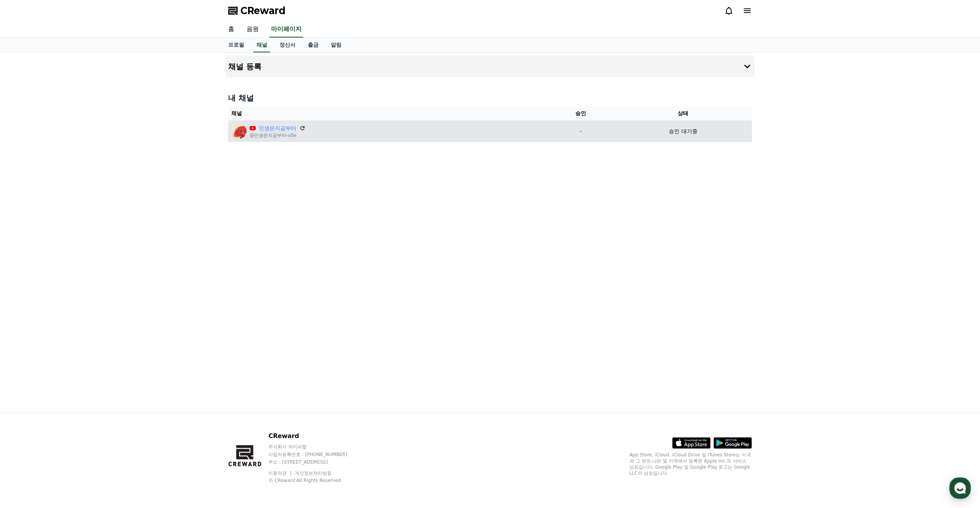 The image size is (980, 508). Describe the element at coordinates (236, 45) in the screenshot. I see `a: 프로필` at that location.